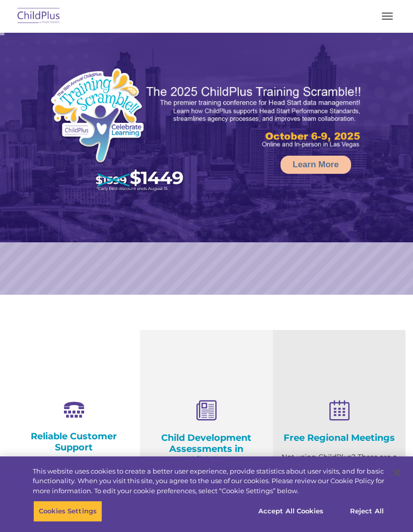 This screenshot has width=413, height=532. What do you see at coordinates (339, 482) in the screenshot?
I see `p: Not using ChildPlus? These are a great opportunity to network and learn from ChildPlus users. Fin...` at bounding box center [339, 482].